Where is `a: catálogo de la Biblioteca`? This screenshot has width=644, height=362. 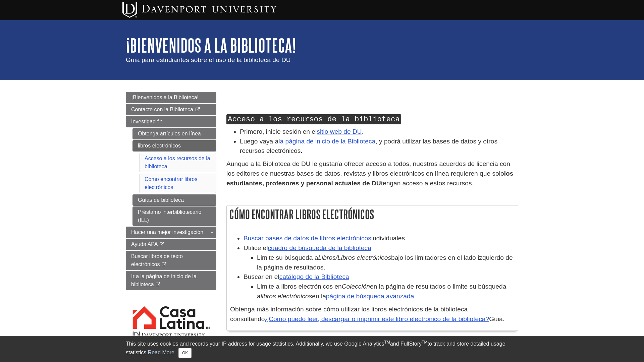 a: catálogo de la Biblioteca is located at coordinates (314, 277).